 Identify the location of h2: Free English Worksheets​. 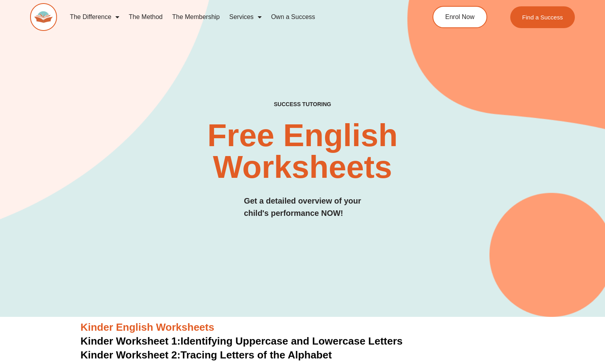
(302, 151).